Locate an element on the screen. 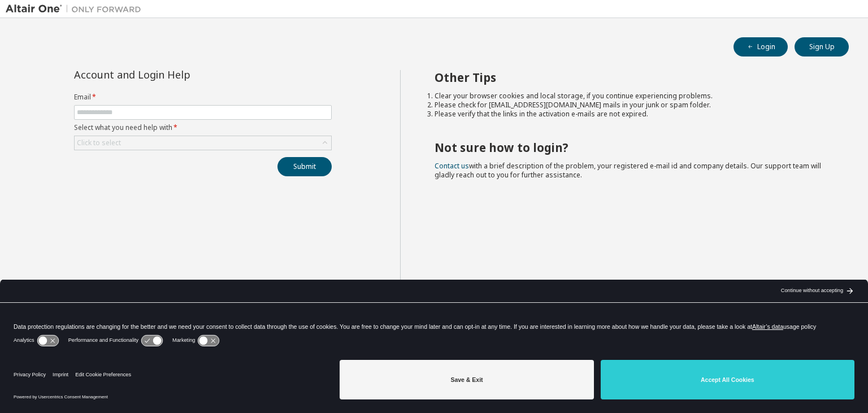 Image resolution: width=868 pixels, height=413 pixels. button: Login is located at coordinates (760, 47).